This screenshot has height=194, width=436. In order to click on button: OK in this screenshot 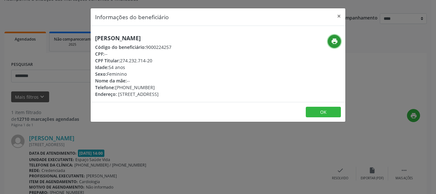, I will do `click(323, 112)`.